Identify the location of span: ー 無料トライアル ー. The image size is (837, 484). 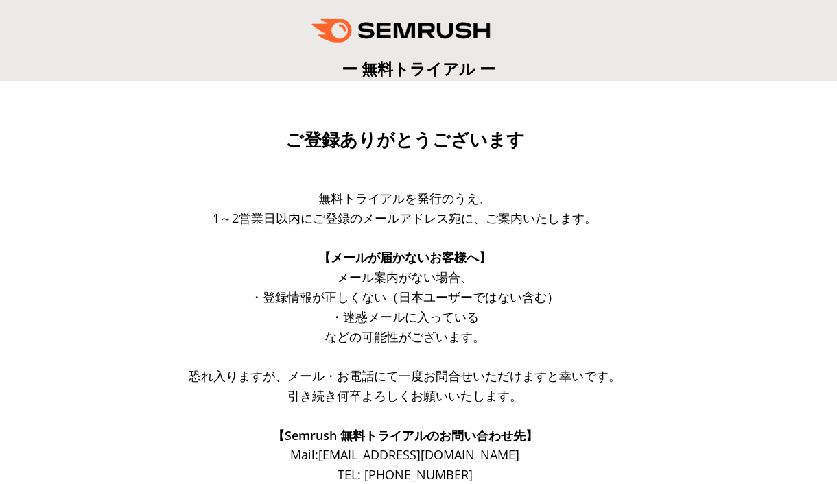
(418, 69).